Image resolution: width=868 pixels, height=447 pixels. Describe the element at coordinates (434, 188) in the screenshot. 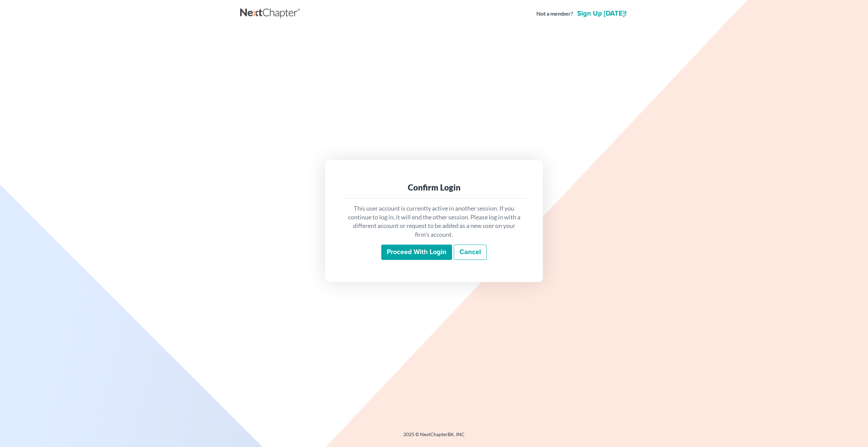

I see `div: Confirm Login` at that location.